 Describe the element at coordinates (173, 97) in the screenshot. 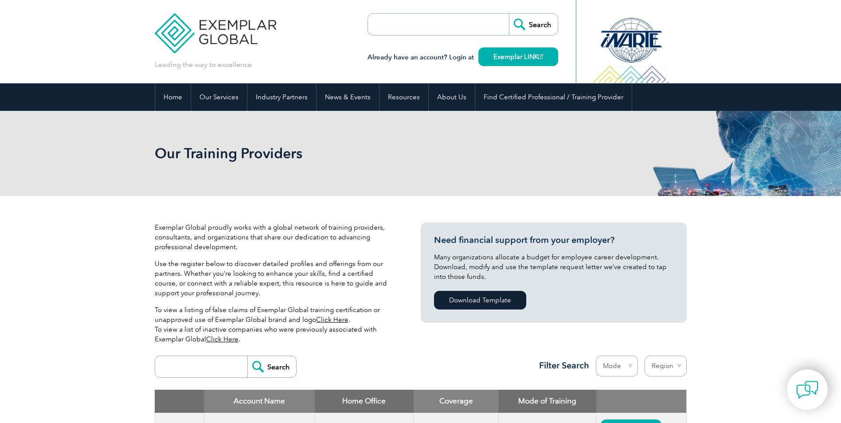

I see `a: Home` at that location.